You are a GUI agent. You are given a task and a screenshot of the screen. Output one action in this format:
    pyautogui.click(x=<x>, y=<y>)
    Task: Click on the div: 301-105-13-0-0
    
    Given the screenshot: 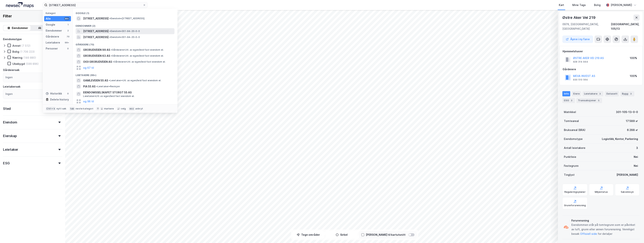 What is the action you would take?
    pyautogui.click(x=627, y=112)
    